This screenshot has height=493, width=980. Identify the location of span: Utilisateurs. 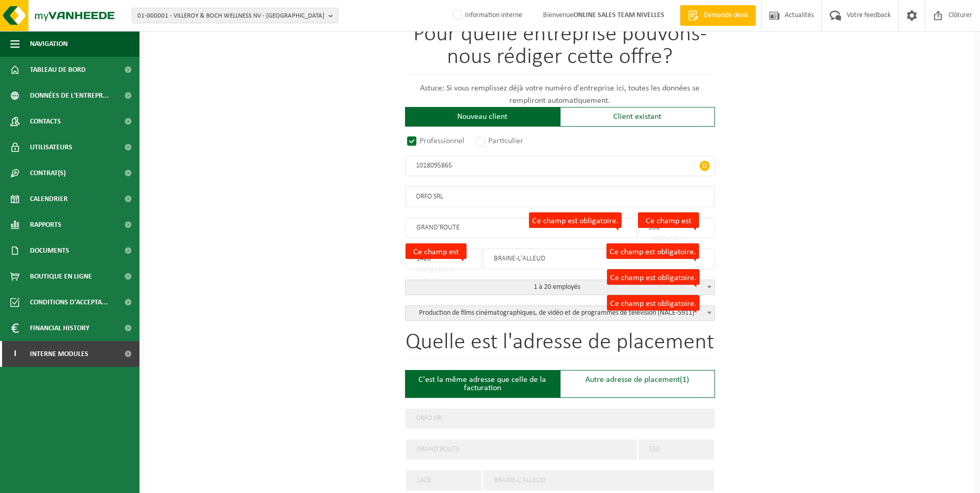
(51, 147).